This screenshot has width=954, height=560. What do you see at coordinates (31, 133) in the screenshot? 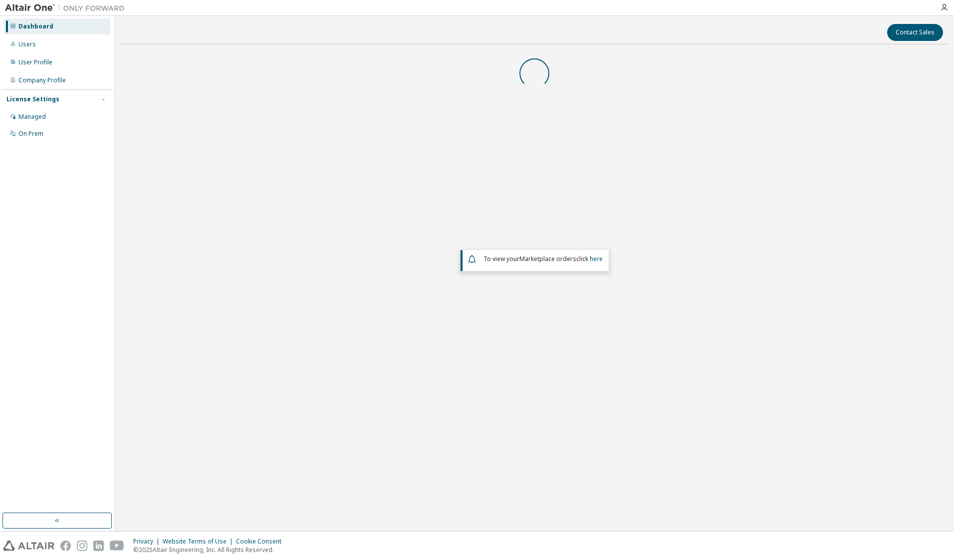
I see `div: On Prem` at bounding box center [31, 133].